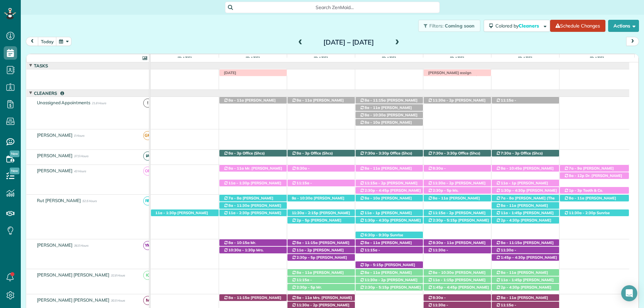 The height and width of the screenshot is (308, 644). Describe the element at coordinates (518, 26) in the screenshot. I see `span: Colored by` at that location.